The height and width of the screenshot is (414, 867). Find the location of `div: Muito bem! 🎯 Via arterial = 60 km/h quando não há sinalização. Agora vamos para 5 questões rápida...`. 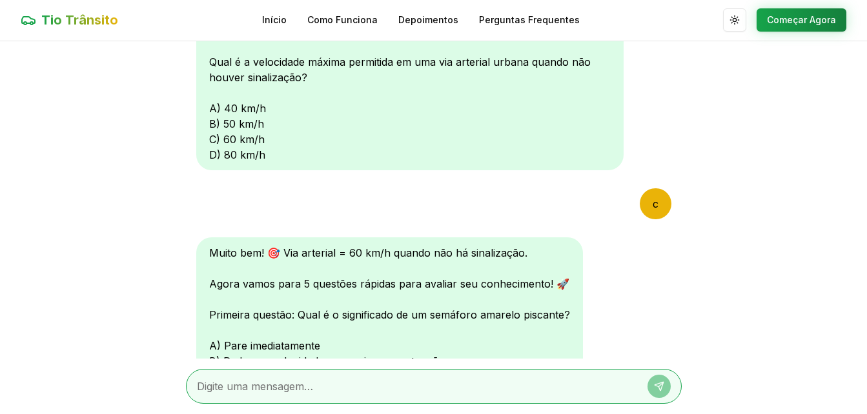

div: Muito bem! 🎯 Via arterial = 60 km/h quando não há sinalização. Agora vamos para 5 questões rápida... is located at coordinates (389, 323).